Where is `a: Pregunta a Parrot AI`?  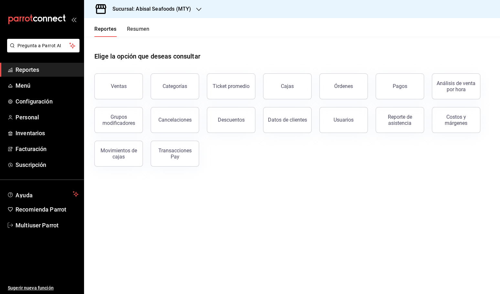 a: Pregunta a Parrot AI is located at coordinates (42, 50).